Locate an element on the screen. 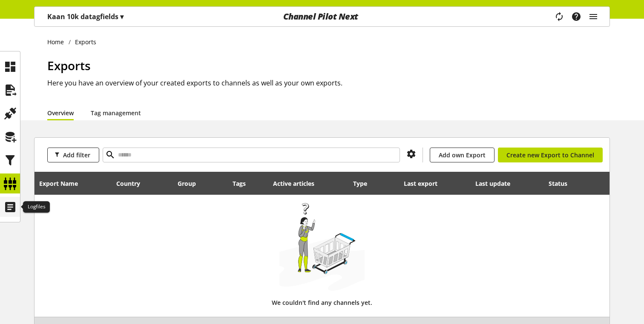  a: Tag management is located at coordinates (116, 113).